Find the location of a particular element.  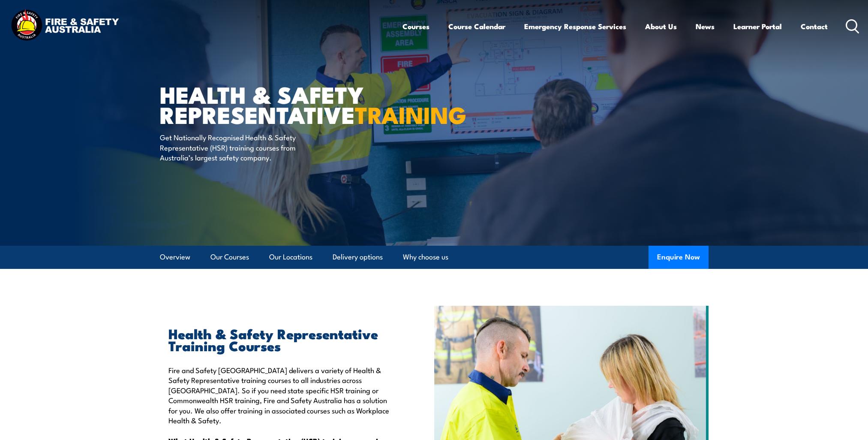

a: News is located at coordinates (705, 27).